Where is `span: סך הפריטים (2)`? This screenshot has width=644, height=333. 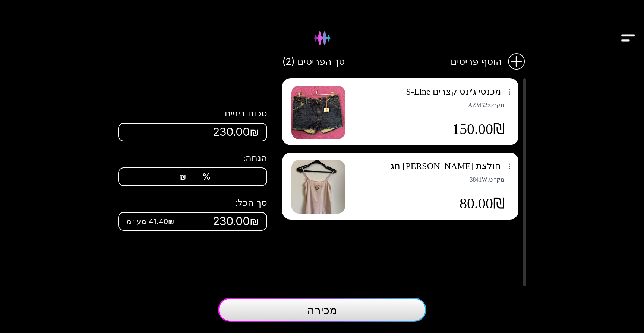 span: סך הפריטים (2) is located at coordinates (313, 61).